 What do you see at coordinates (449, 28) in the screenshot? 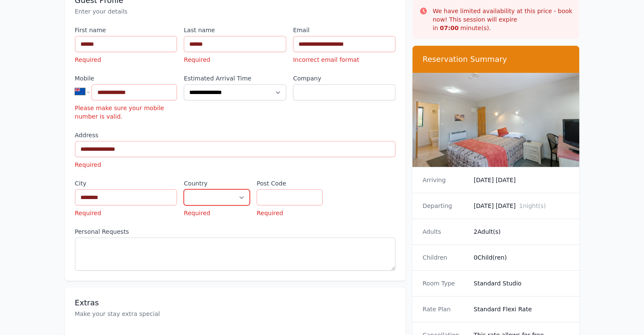
I see `strong: 07 : 00` at bounding box center [449, 28].